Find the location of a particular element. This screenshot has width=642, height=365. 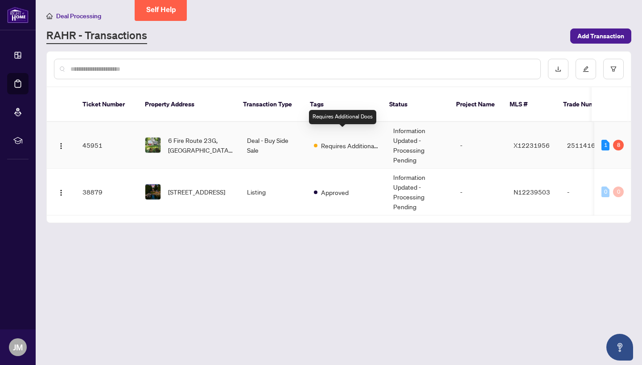

span: N12239503 is located at coordinates (532, 192).